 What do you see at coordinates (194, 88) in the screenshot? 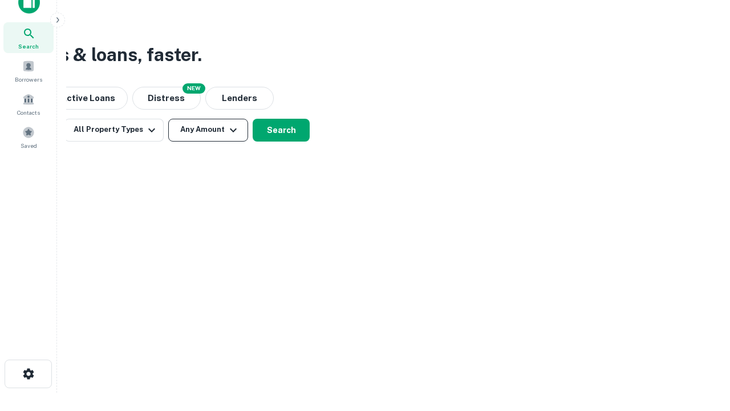
I see `div: NEW` at bounding box center [194, 88].